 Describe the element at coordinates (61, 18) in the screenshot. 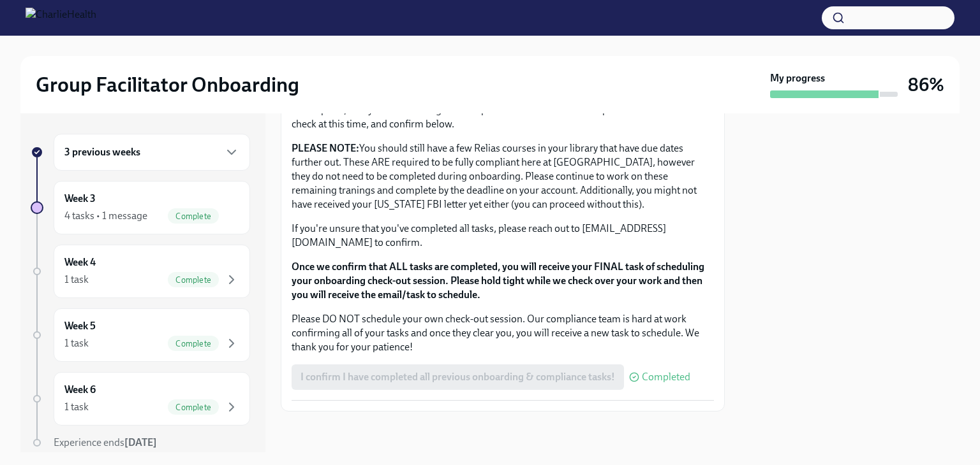

I see `img: CharlieHealth` at that location.